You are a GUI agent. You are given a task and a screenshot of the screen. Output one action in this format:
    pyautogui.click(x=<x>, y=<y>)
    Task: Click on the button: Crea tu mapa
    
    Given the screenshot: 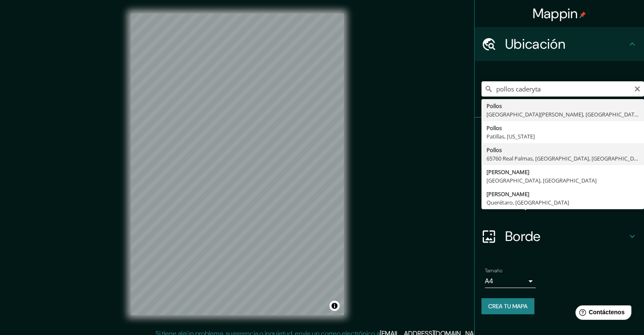 What is the action you would take?
    pyautogui.click(x=508, y=307)
    